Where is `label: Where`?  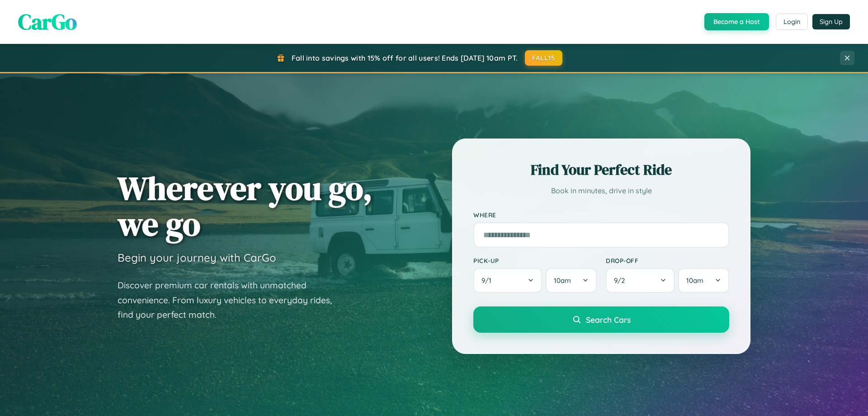
label: Where is located at coordinates (602, 215).